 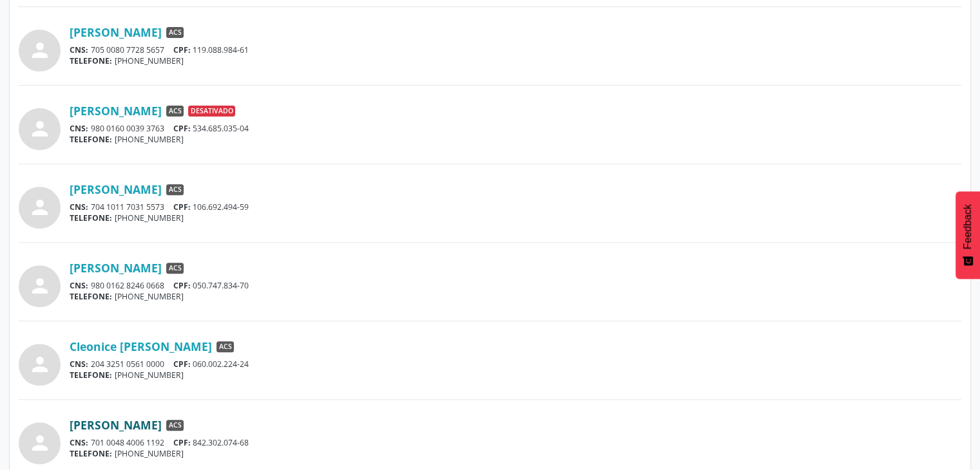 I want to click on button: Feedback - Mostrar pesquisa, so click(x=968, y=235).